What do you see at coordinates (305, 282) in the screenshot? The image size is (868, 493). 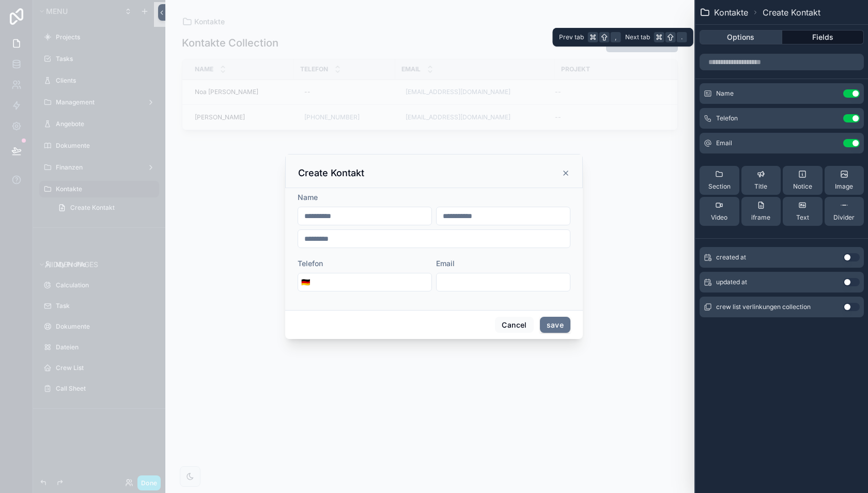 I see `button: Select Button` at bounding box center [305, 282].